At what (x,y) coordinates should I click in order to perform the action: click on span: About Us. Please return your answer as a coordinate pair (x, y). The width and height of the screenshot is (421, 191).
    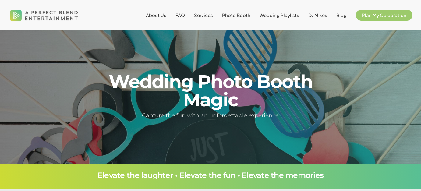
    Looking at the image, I should click on (156, 15).